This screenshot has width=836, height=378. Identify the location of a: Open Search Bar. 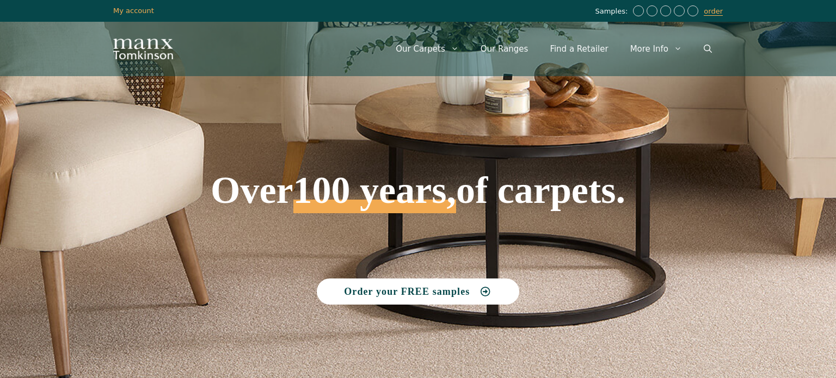
(708, 49).